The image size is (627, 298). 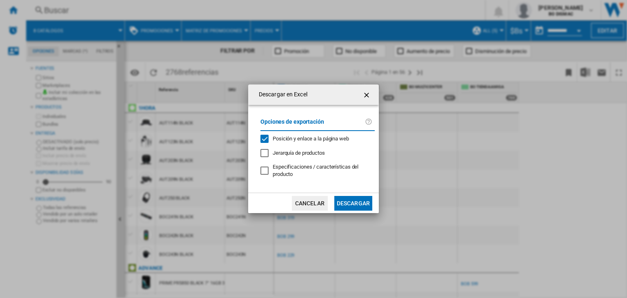 What do you see at coordinates (299, 153) in the screenshot?
I see `span: Jerarquía de productos` at bounding box center [299, 153].